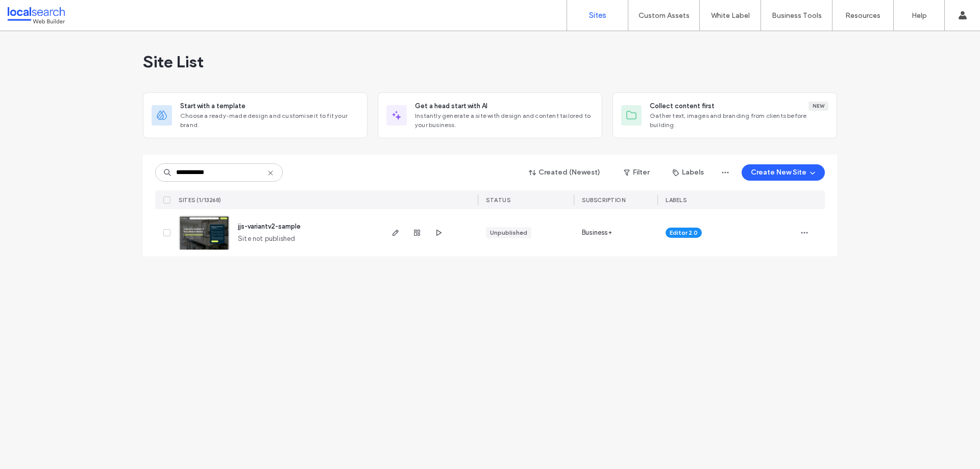  What do you see at coordinates (200, 200) in the screenshot?
I see `span: SITES (1/13268)` at bounding box center [200, 200].